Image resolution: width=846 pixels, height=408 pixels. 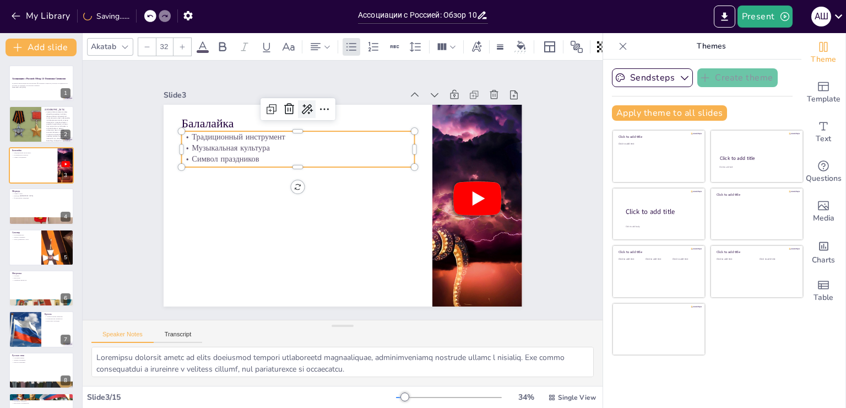 What do you see at coordinates (824, 132) in the screenshot?
I see `div: Add text boxes` at bounding box center [824, 132].